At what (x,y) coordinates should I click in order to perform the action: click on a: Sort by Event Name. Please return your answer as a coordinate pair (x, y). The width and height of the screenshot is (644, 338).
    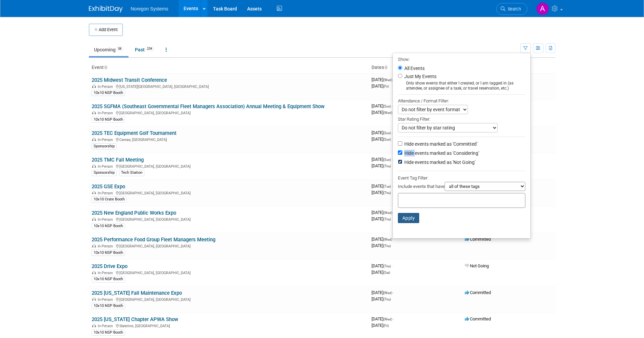
    Looking at the image, I should click on (106, 67).